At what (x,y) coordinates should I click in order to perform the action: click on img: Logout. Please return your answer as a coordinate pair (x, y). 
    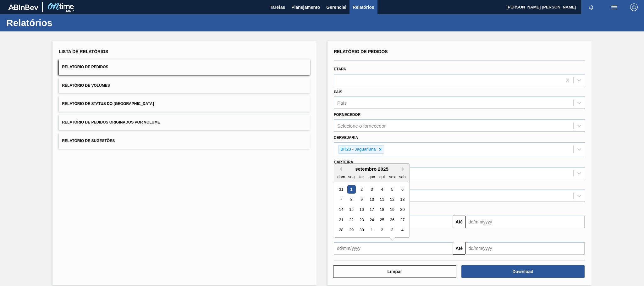
    Looking at the image, I should click on (634, 7).